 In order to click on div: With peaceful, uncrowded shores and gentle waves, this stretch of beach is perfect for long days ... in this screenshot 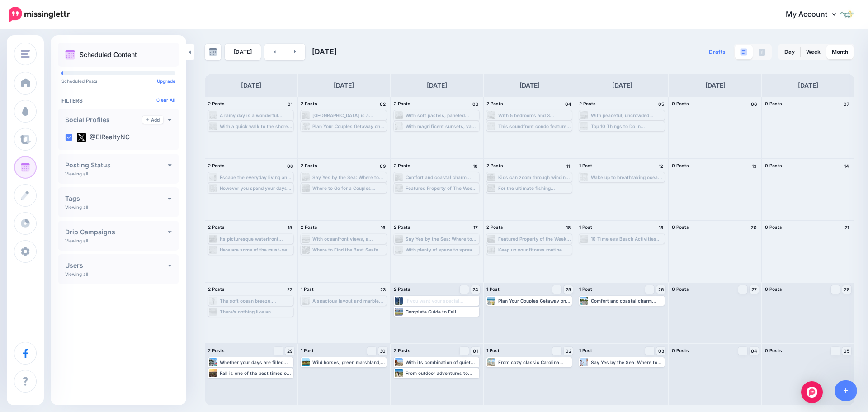, I will do `click(627, 115)`.